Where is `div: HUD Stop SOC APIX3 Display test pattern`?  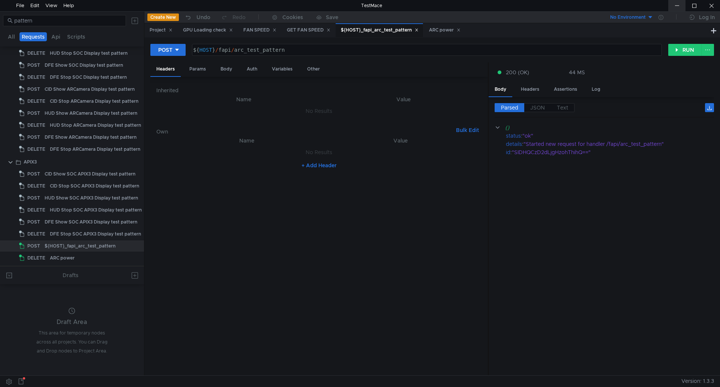
div: HUD Stop SOC APIX3 Display test pattern is located at coordinates (96, 210).